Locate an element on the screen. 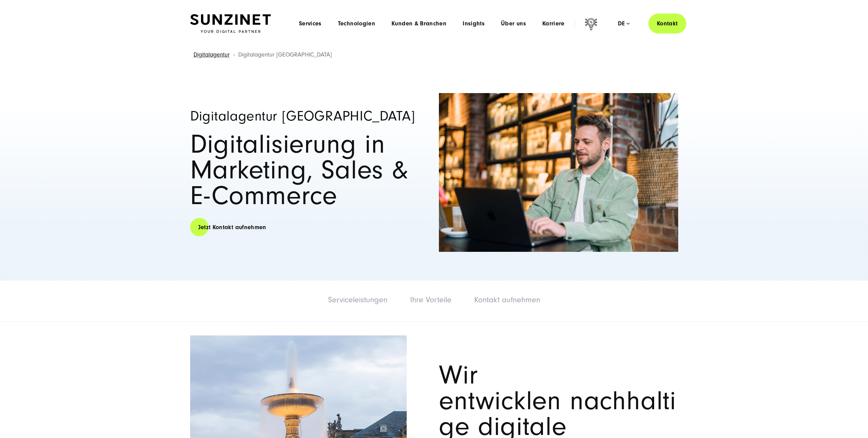 This screenshot has width=868, height=438. span: Über uns is located at coordinates (514, 23).